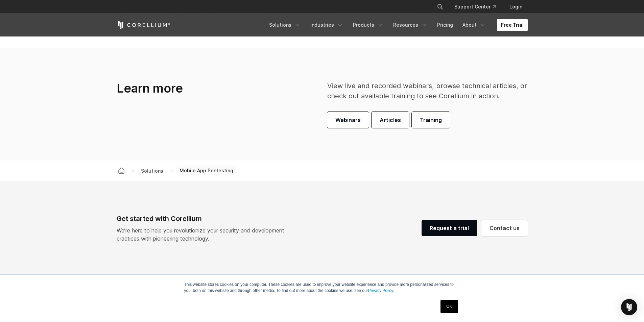 The width and height of the screenshot is (644, 322). What do you see at coordinates (285, 25) in the screenshot?
I see `a: Solutions` at bounding box center [285, 25].